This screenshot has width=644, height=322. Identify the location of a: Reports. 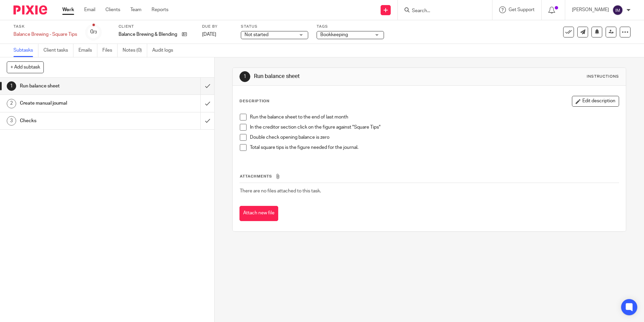
(160, 10).